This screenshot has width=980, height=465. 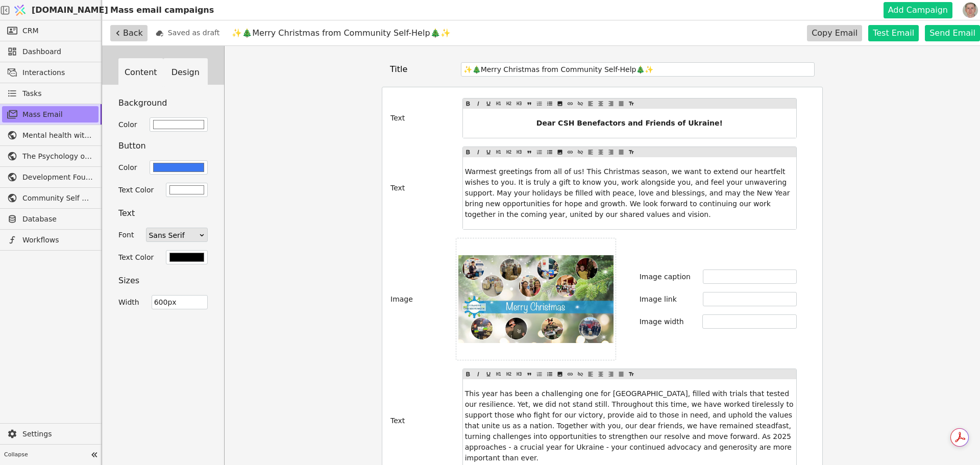 What do you see at coordinates (163, 281) in the screenshot?
I see `h4: Sizes` at bounding box center [163, 281].